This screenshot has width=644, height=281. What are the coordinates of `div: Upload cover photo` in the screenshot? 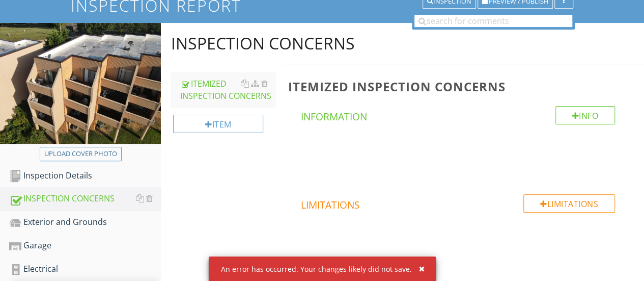 It's located at (81, 154).